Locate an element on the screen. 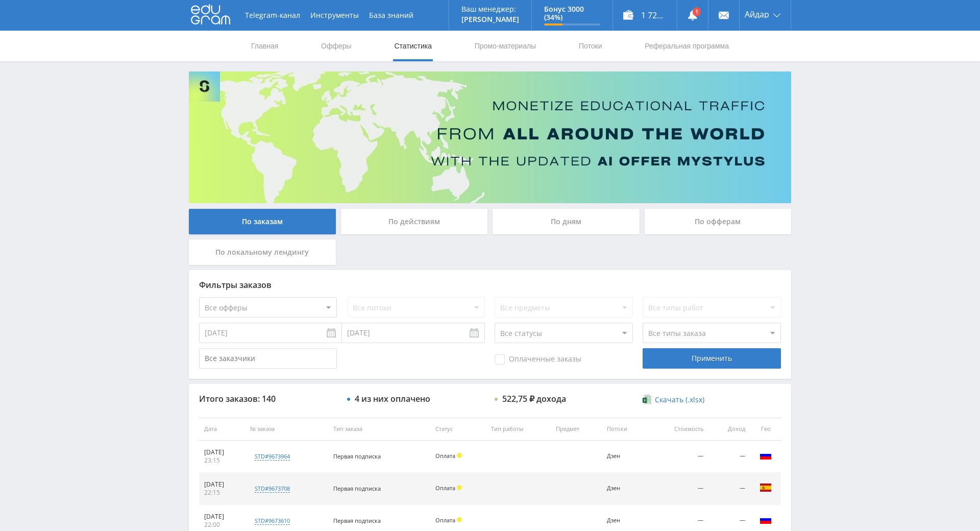 This screenshot has width=980, height=531. div: По офферам is located at coordinates (718, 222).